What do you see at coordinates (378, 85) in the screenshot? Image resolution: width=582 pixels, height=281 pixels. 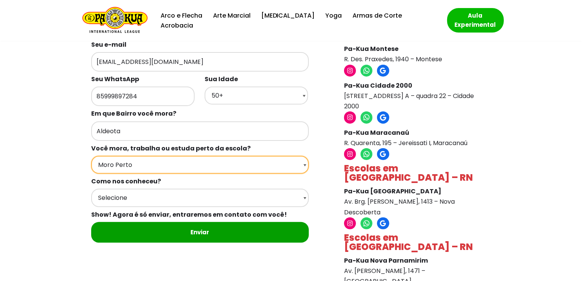 I see `strong: Pa-Kua Cidade 2000` at bounding box center [378, 85].